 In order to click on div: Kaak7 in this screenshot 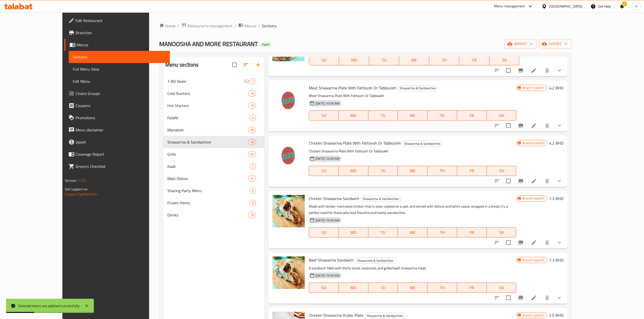, I will do `click(214, 167)`.